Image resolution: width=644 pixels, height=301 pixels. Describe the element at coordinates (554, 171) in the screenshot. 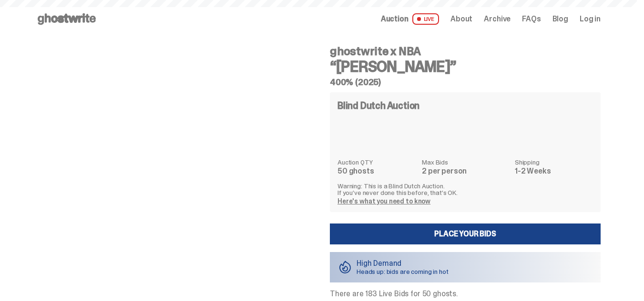

I see `dd: 1-2 Weeks` at that location.